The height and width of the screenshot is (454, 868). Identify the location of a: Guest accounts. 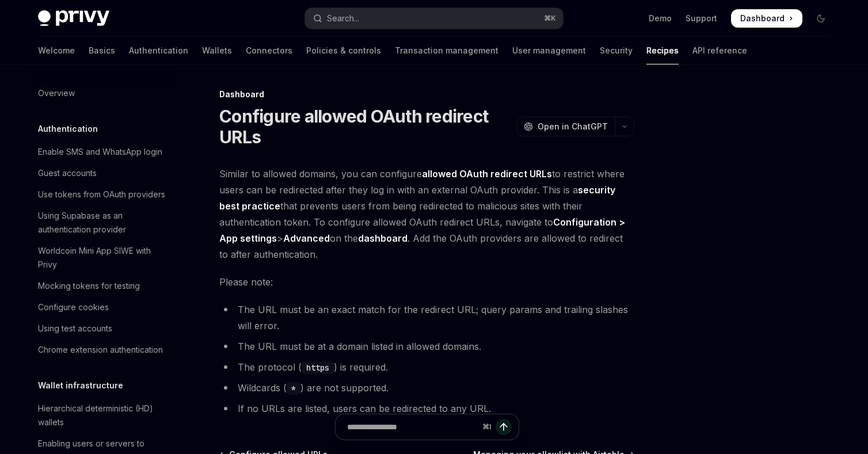
(102, 174).